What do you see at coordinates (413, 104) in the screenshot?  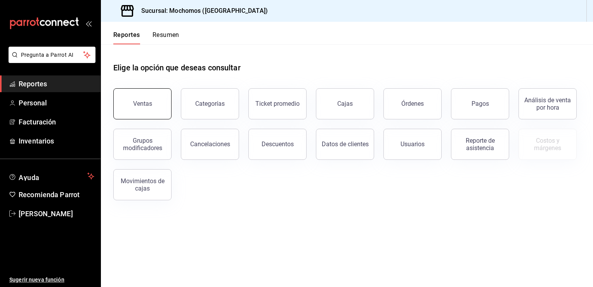 I see `button: Órdenes` at bounding box center [413, 104].